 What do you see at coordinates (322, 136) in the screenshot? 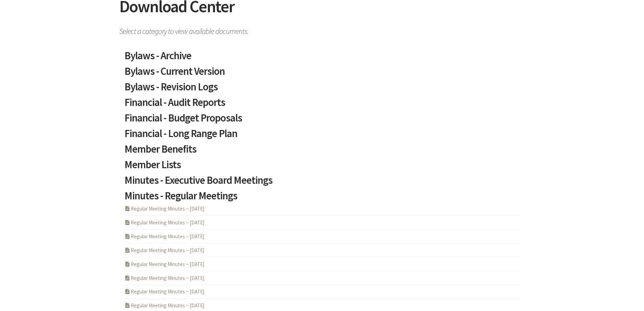
I see `a: Financial - Long Range Plan` at bounding box center [322, 136].